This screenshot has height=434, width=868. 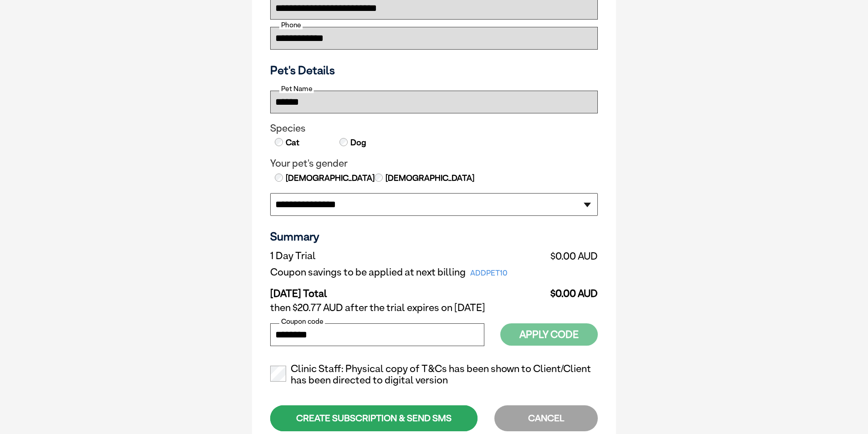 What do you see at coordinates (434, 237) in the screenshot?
I see `h3: Summary` at bounding box center [434, 237].